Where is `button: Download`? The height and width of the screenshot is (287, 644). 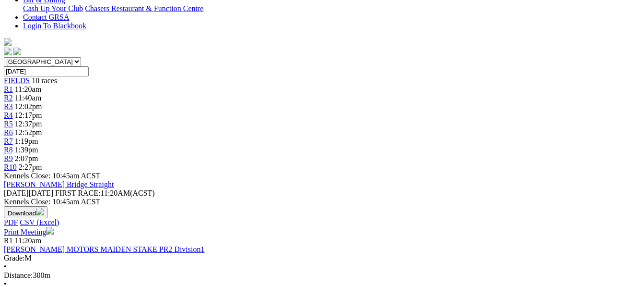 button: Download is located at coordinates (26, 212).